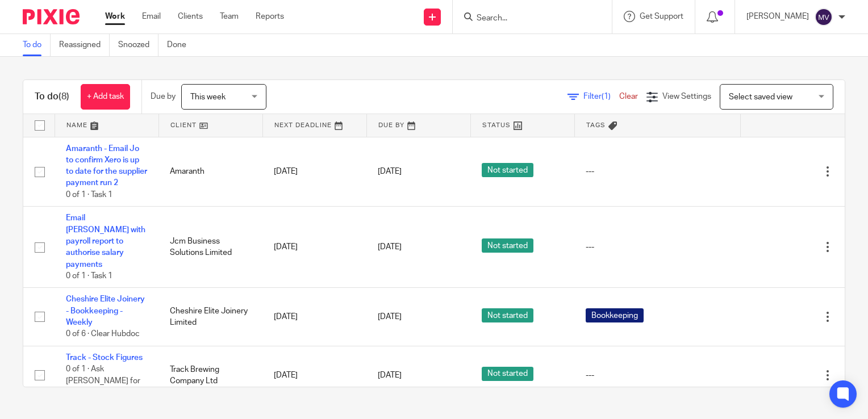 The width and height of the screenshot is (868, 419). Describe the element at coordinates (210, 375) in the screenshot. I see `td: Track Brewing Company Ltd` at that location.